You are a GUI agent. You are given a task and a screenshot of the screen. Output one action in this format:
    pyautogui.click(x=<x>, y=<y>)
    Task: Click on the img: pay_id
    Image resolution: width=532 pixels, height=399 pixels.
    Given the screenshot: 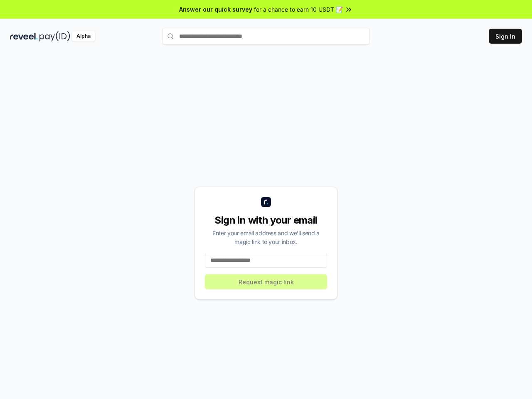 What is the action you would take?
    pyautogui.click(x=55, y=36)
    